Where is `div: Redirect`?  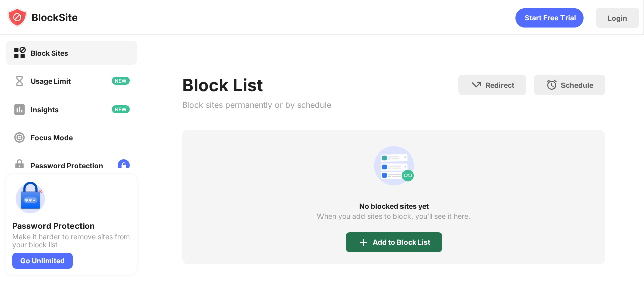
div: Redirect is located at coordinates (500, 85).